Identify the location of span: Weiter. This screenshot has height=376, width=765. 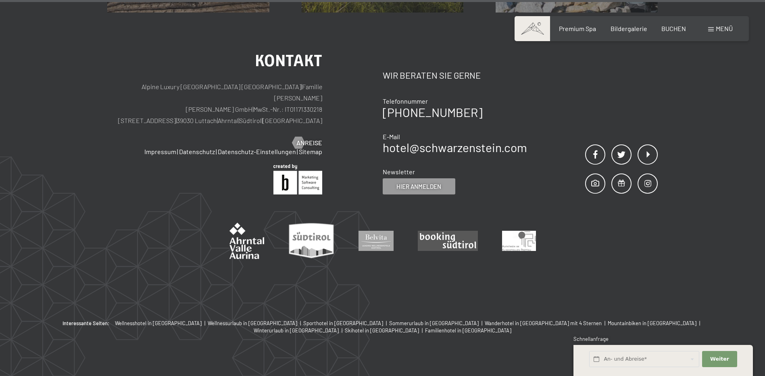
(719, 359).